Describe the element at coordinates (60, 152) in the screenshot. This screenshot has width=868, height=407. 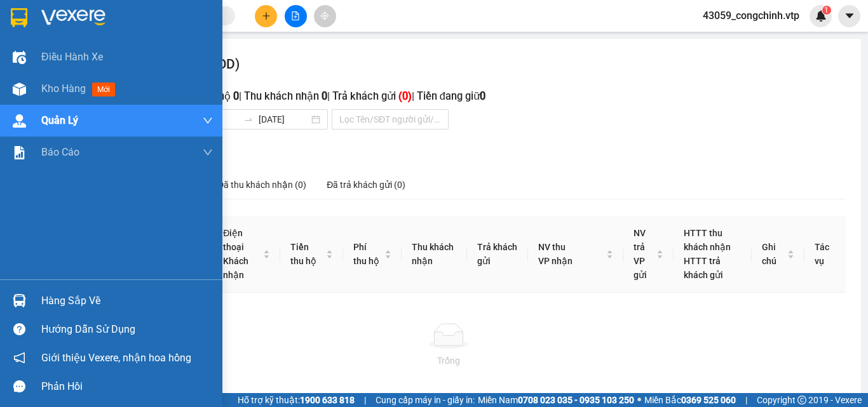
I see `span: Báo cáo` at that location.